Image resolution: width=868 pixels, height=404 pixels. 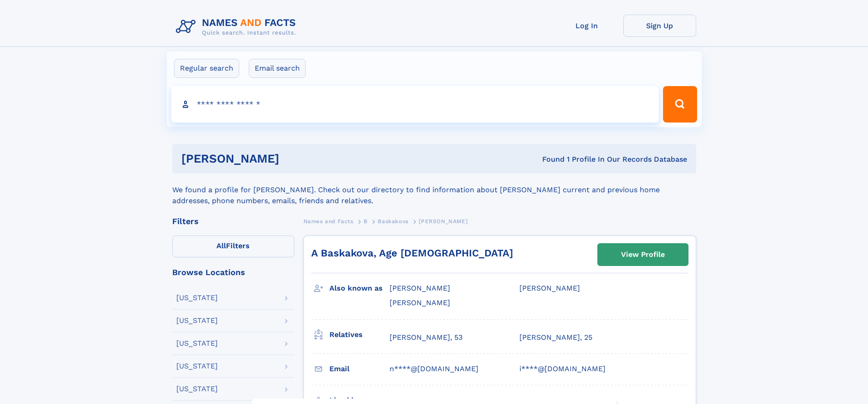 I want to click on h3: Also known as, so click(x=360, y=288).